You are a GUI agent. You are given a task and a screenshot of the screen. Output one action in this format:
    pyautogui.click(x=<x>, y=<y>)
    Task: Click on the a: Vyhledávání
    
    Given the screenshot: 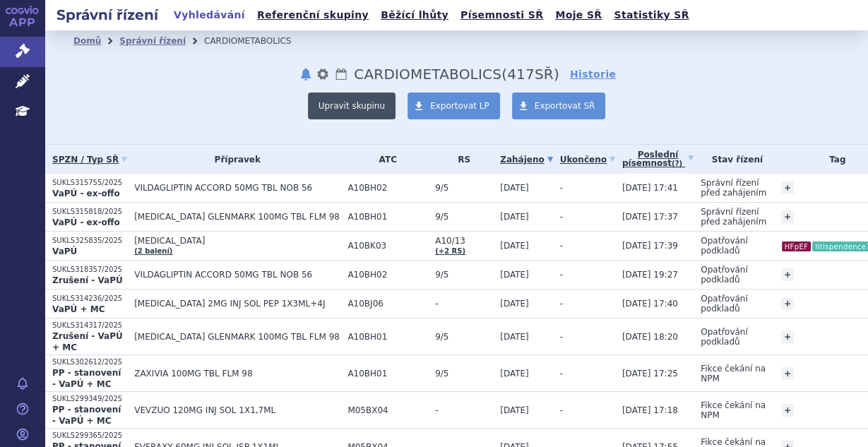 What is the action you would take?
    pyautogui.click(x=209, y=15)
    